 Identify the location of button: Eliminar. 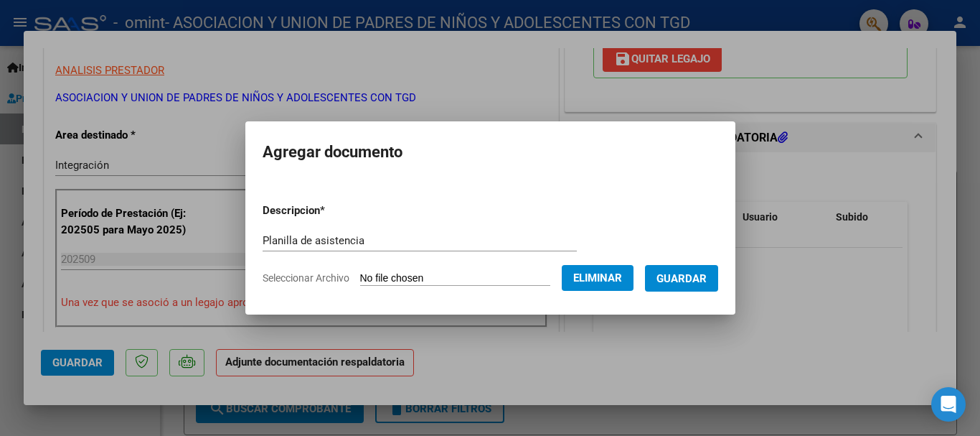
(597, 278).